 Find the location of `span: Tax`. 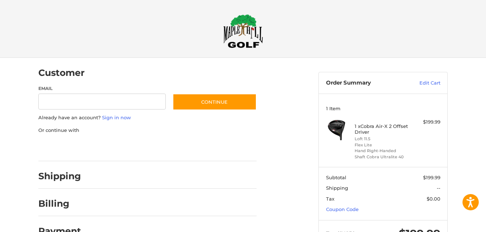

span: Tax is located at coordinates (330, 199).